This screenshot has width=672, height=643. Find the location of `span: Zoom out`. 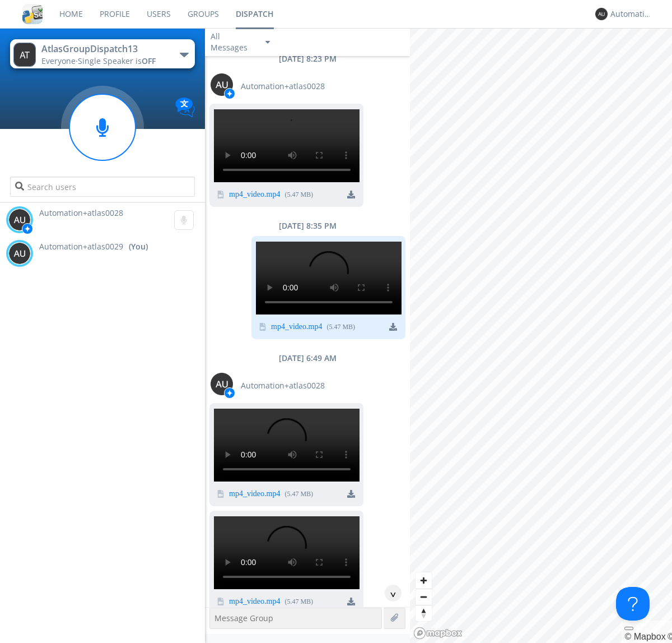

span: Zoom out is located at coordinates (423, 597).